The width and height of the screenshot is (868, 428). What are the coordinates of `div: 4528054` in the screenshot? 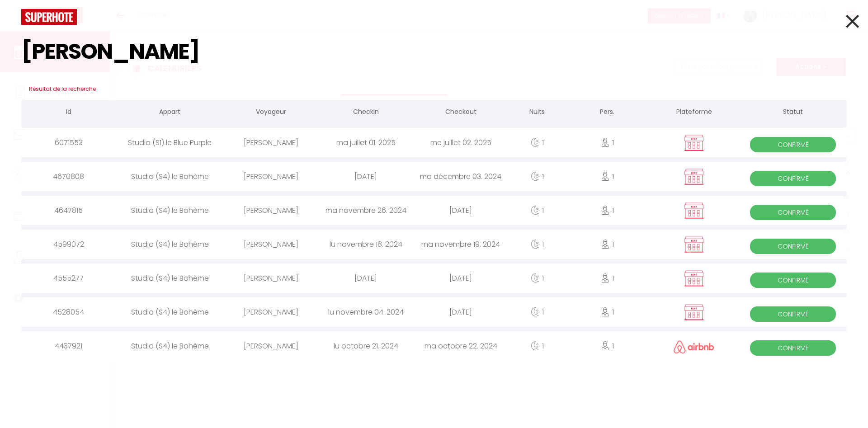 It's located at (69, 312).